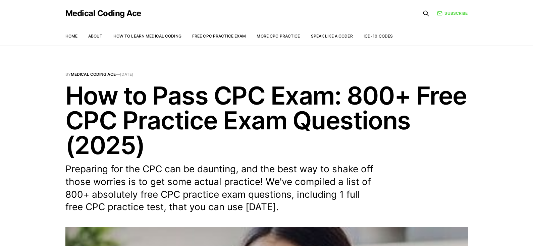 This screenshot has height=246, width=533. What do you see at coordinates (71, 36) in the screenshot?
I see `a: Home` at bounding box center [71, 36].